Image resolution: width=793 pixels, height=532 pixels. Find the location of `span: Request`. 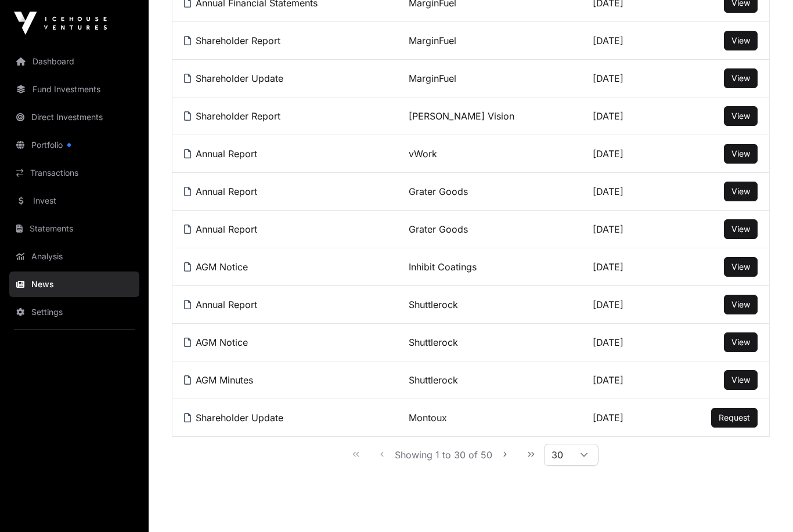

span: Request is located at coordinates (734, 417).